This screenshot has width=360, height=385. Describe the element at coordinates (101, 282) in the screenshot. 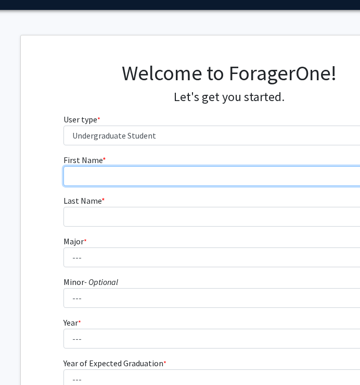

I see `i: - Optional` at that location.